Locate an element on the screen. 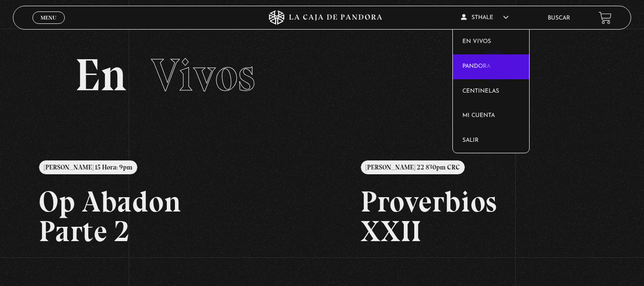 The height and width of the screenshot is (286, 644). span: Vivos is located at coordinates (203, 75).